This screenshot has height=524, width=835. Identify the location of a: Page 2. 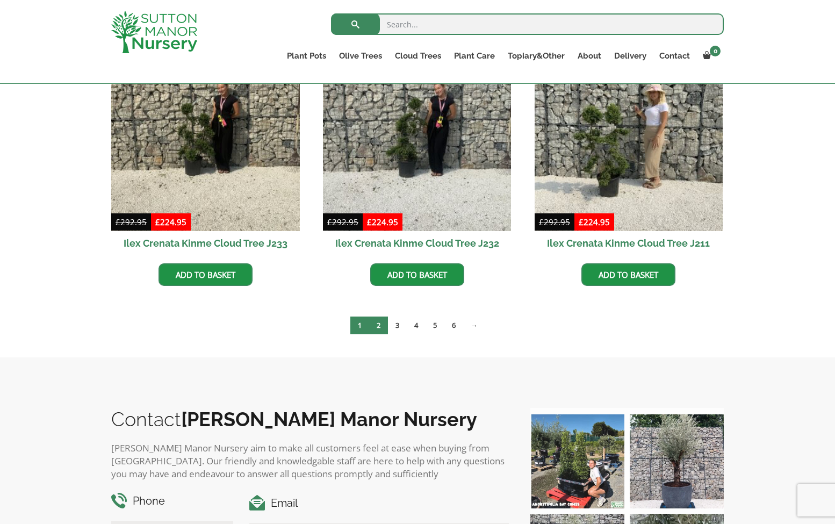
(378, 325).